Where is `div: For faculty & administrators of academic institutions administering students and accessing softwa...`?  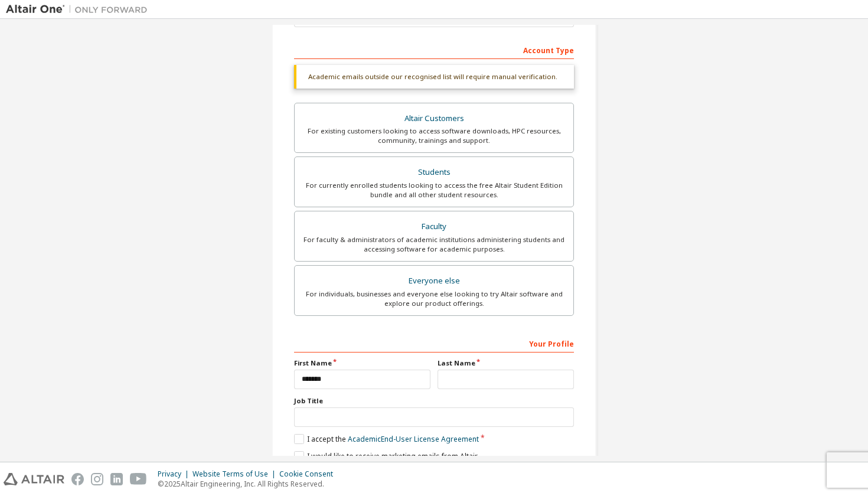 div: For faculty & administrators of academic institutions administering students and accessing softwa... is located at coordinates (434, 245).